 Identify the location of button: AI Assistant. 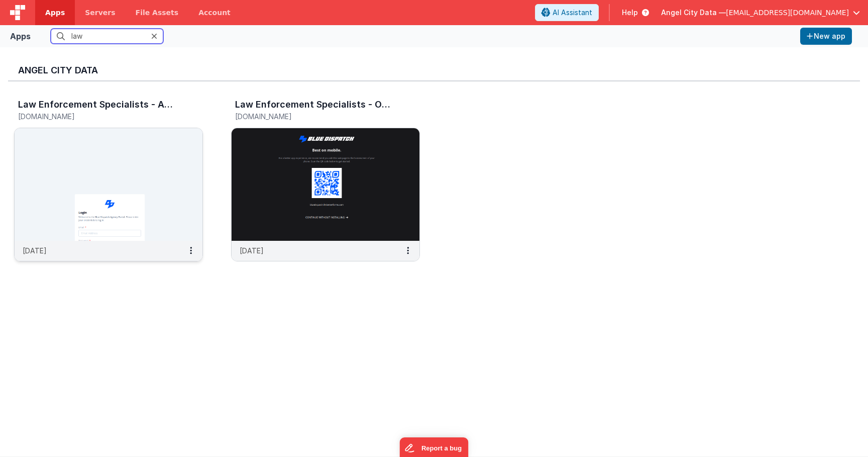
(567, 13).